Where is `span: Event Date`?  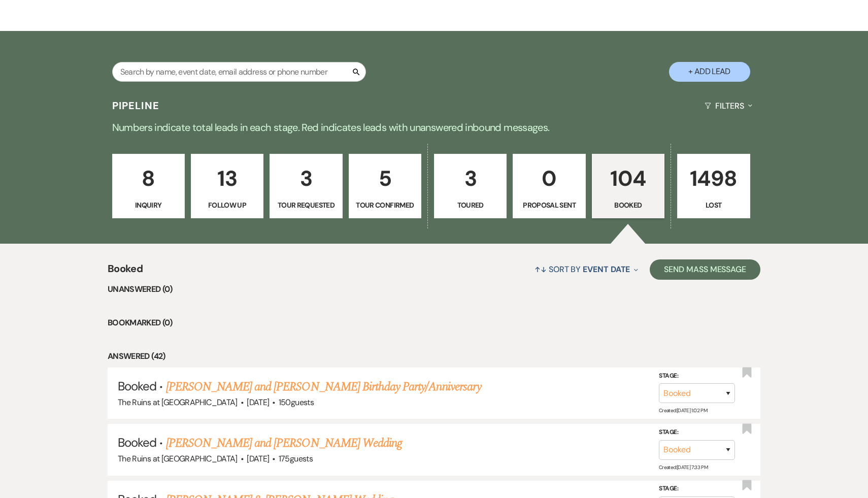
span: Event Date is located at coordinates (607, 269).